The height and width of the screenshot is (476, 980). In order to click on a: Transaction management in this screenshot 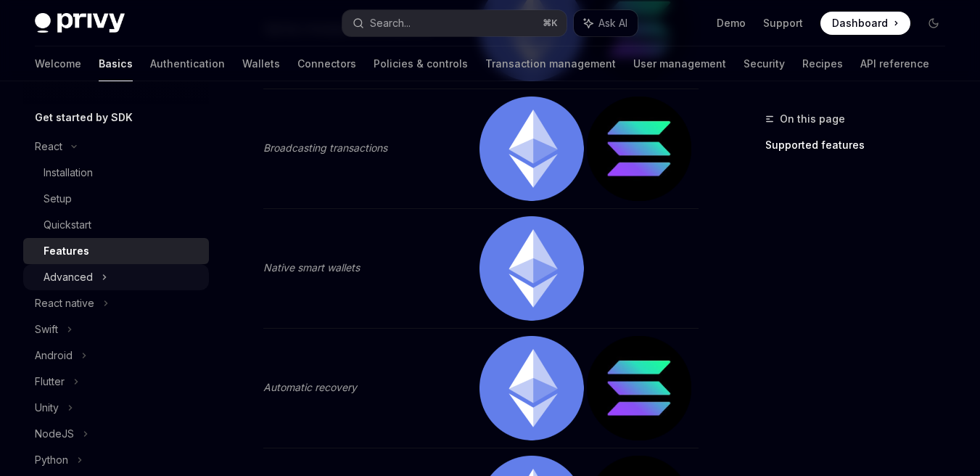, I will do `click(550, 64)`.